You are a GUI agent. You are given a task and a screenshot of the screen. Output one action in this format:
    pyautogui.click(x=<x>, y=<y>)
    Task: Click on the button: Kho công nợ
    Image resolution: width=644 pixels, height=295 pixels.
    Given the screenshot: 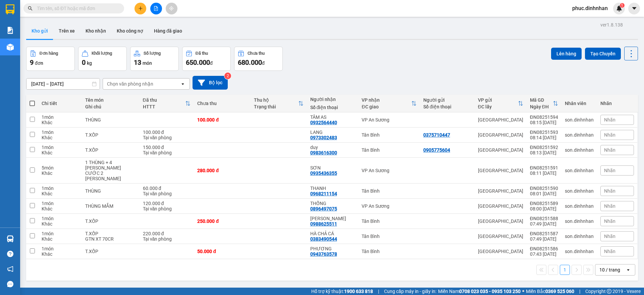 What is the action you would take?
    pyautogui.click(x=130, y=31)
    